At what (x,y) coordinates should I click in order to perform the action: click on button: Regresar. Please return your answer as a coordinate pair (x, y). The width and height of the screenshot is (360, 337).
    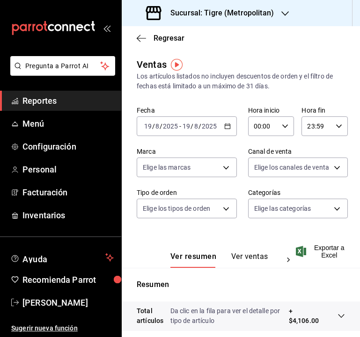
    Looking at the image, I should click on (160, 38).